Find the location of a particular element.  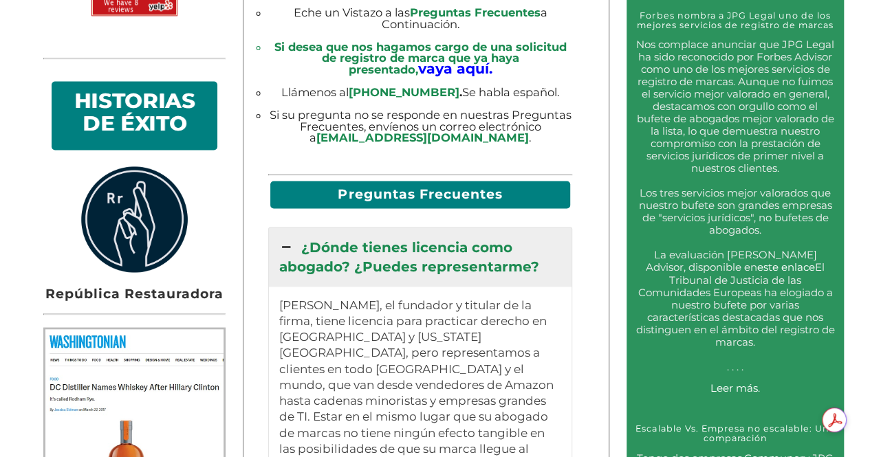

h2: Preguntas Frecuentes is located at coordinates (420, 194).